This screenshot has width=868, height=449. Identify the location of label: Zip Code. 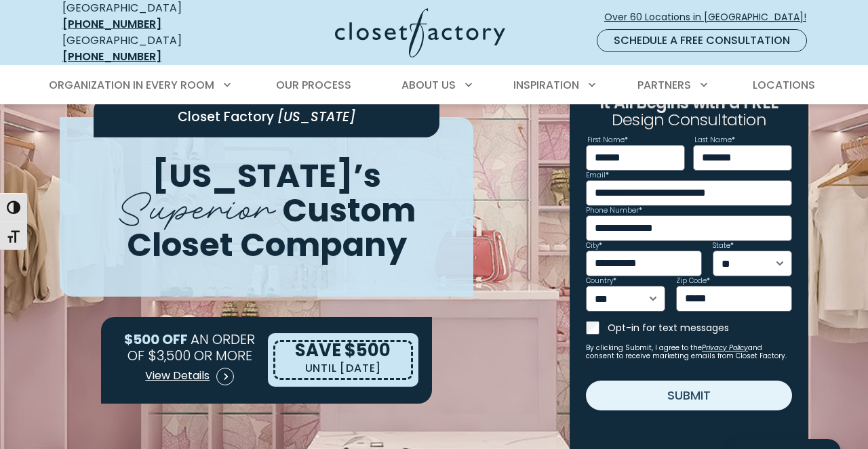
(693, 281).